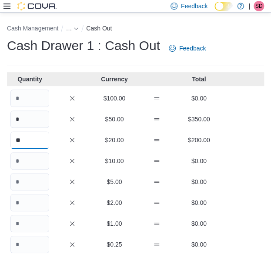 The height and width of the screenshot is (254, 271). What do you see at coordinates (199, 79) in the screenshot?
I see `p: Total` at bounding box center [199, 79].